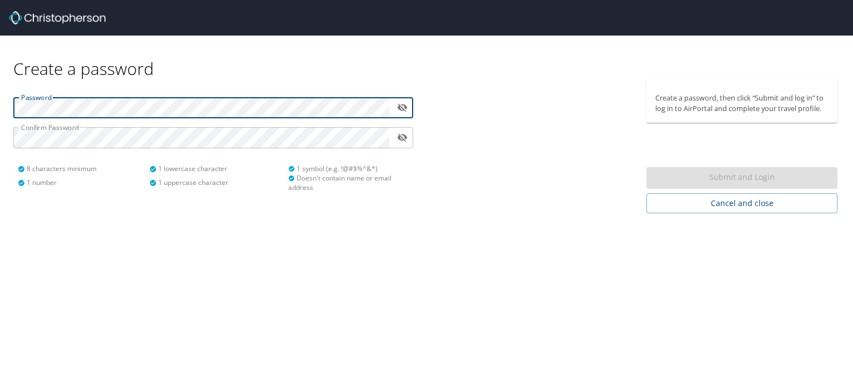 This screenshot has height=386, width=853. What do you see at coordinates (347, 168) in the screenshot?
I see `div: 1 symbol (e.g. !@#$%^&*)` at bounding box center [347, 168].